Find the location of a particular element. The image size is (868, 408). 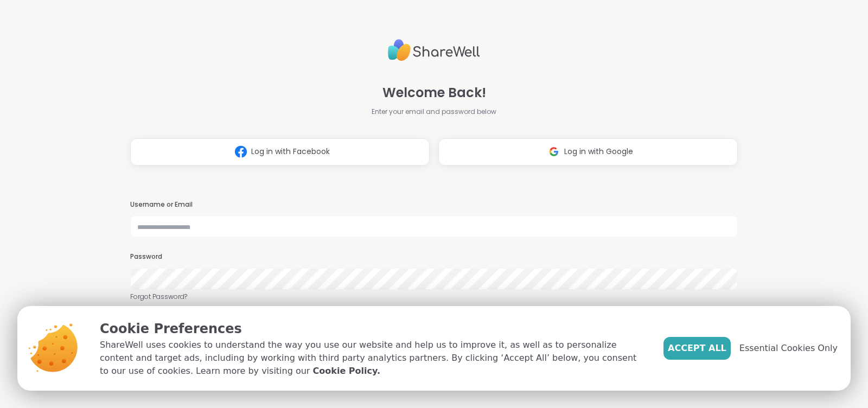

span: Essential Cookies Only is located at coordinates (788, 348).